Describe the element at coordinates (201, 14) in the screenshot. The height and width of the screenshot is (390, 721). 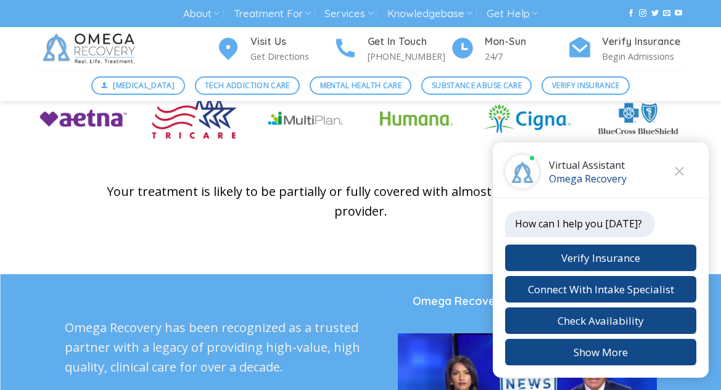
I see `a: About` at that location.